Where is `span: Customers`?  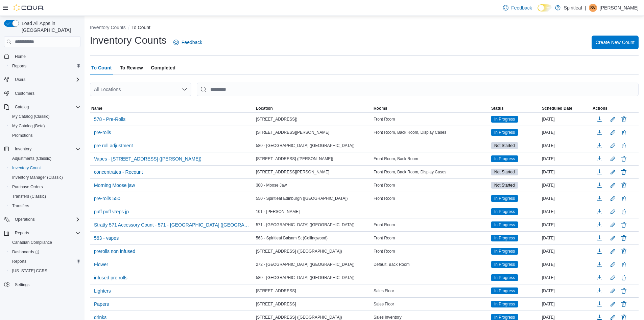 span: Customers is located at coordinates (25, 93).